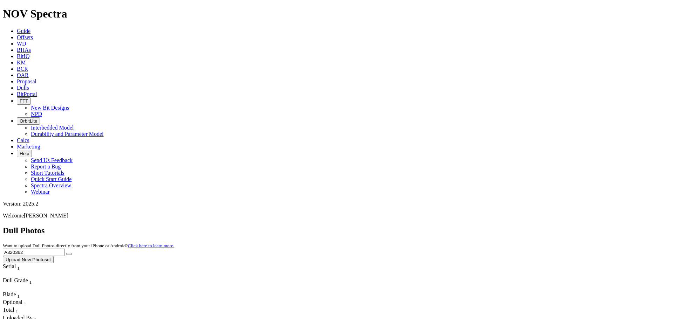  What do you see at coordinates (15, 303) in the screenshot?
I see `div: Optional Sort None` at bounding box center [15, 303].